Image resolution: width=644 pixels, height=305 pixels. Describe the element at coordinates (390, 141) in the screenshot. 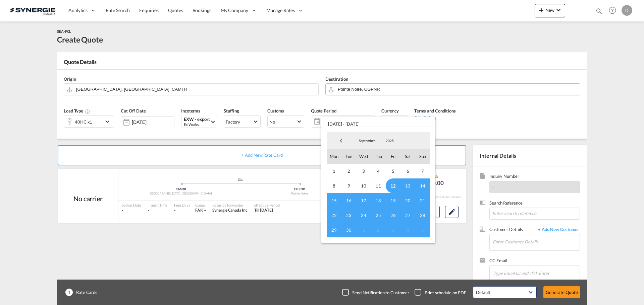

I see `span: 2025` at that location.